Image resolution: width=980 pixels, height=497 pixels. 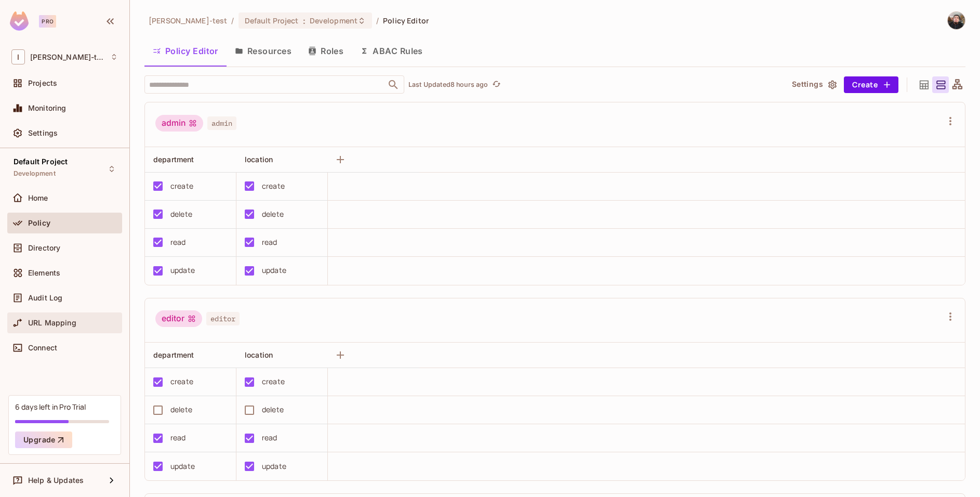 I want to click on span: Policy Editor, so click(x=406, y=20).